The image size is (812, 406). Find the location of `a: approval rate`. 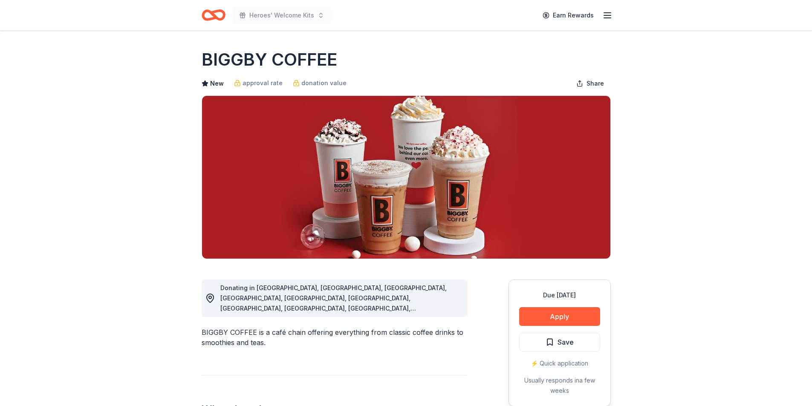

a: approval rate is located at coordinates (258, 83).